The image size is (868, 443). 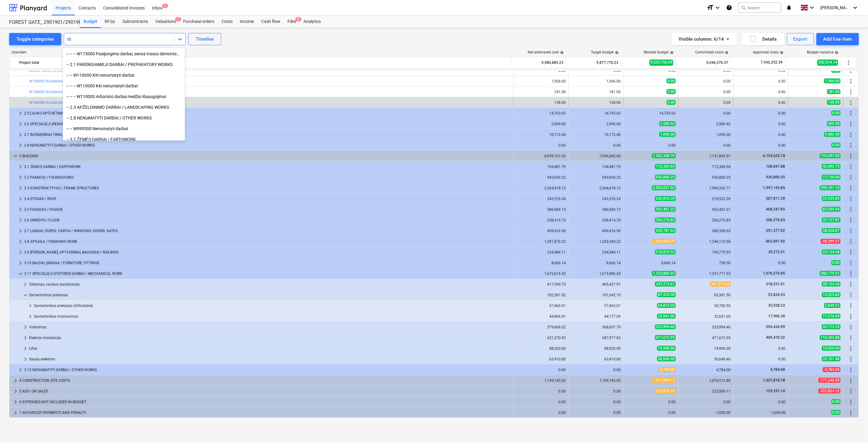 I want to click on span: 6,154,625.74, so click(x=774, y=156).